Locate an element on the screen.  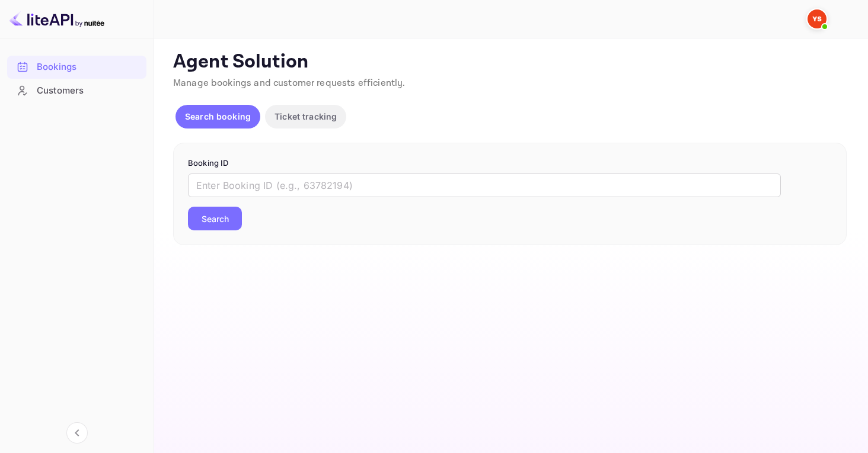
a: Bookings is located at coordinates (76, 66).